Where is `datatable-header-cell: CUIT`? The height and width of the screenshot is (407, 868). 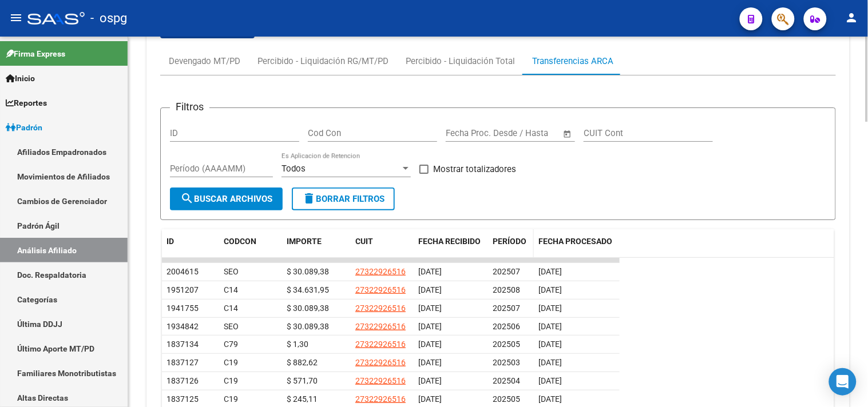
datatable-header-cell: CUIT is located at coordinates (382, 248).